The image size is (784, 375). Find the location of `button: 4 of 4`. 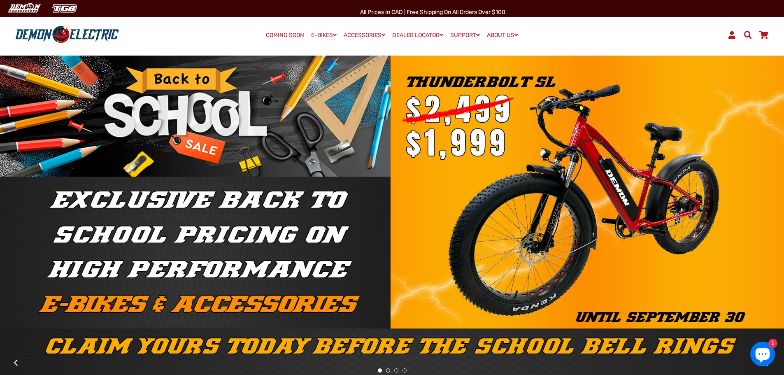

button: 4 of 4 is located at coordinates (404, 370).